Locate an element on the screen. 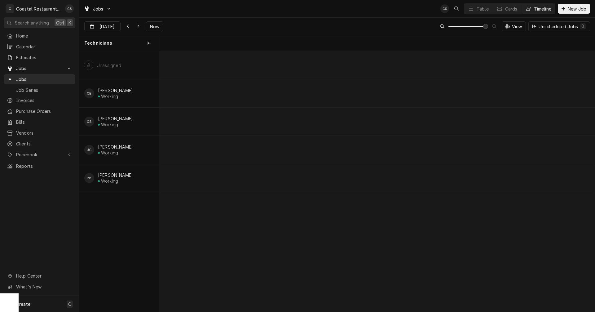 The image size is (595, 312). a: Calendar is located at coordinates (39, 46).